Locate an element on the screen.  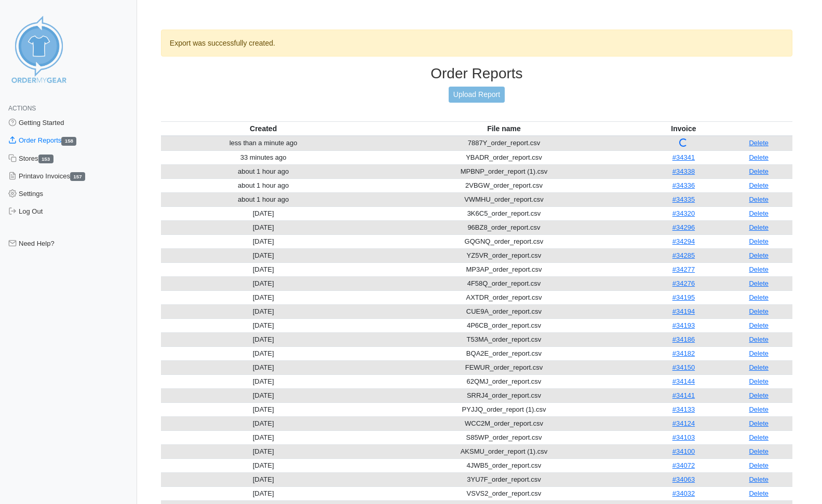
a: #34150 is located at coordinates (684, 367).